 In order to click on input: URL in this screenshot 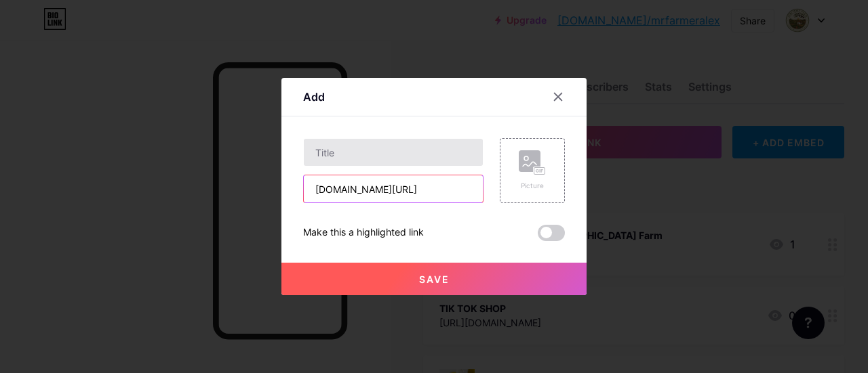, I will do `click(393, 189)`.